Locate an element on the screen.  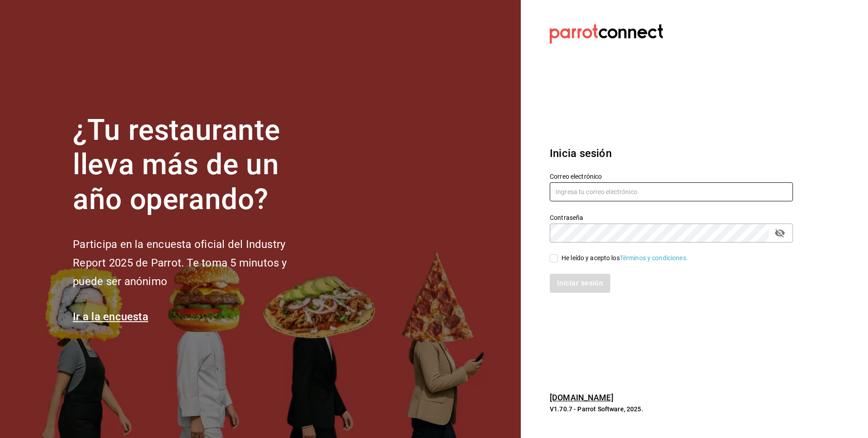
h1: ¿Tu restaurante lleva más de un año operando? is located at coordinates (195, 165).